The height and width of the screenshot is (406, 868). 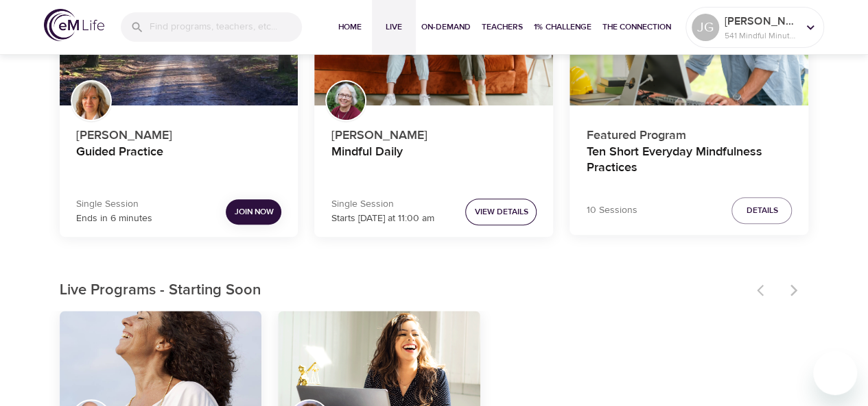 I want to click on span: 1% Challenge, so click(x=562, y=27).